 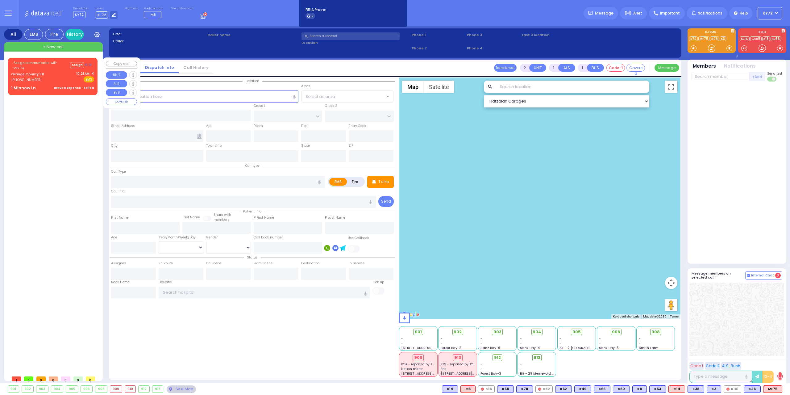 I want to click on a: History, so click(x=75, y=34).